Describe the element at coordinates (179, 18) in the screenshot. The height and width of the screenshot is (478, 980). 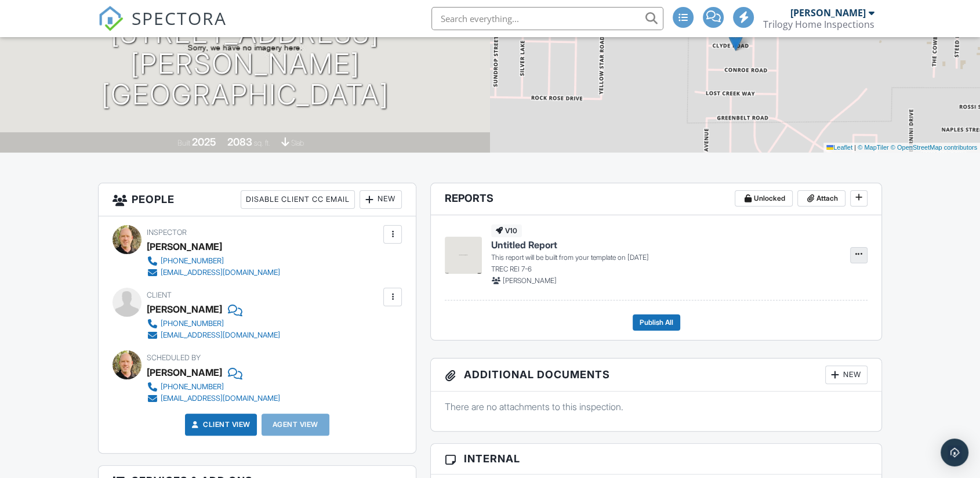
I see `span: SPECTORA` at that location.